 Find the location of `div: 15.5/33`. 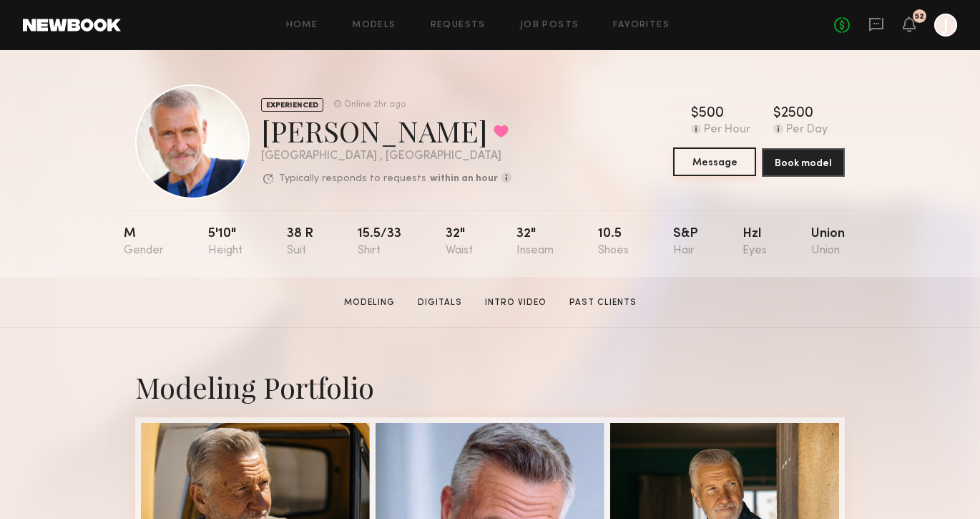

div: 15.5/33 is located at coordinates (379, 242).